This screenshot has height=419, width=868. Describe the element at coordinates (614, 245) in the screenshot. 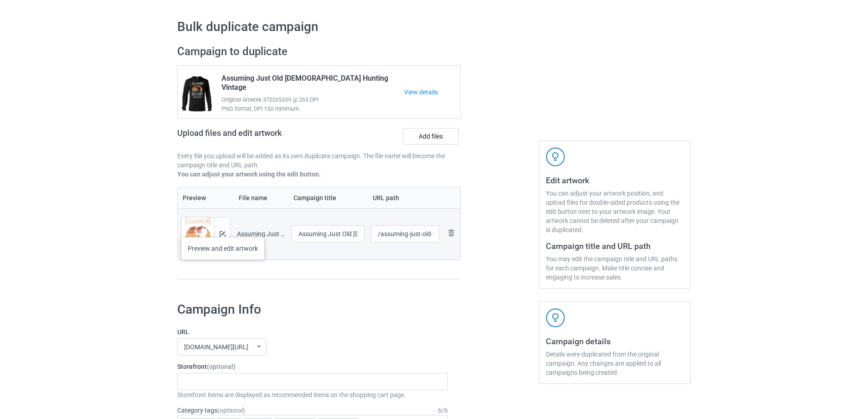

I see `h3: Campaign title and URL path` at that location.